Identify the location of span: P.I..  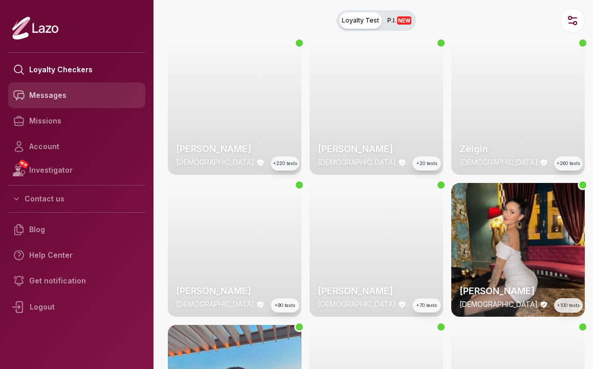
(399, 20).